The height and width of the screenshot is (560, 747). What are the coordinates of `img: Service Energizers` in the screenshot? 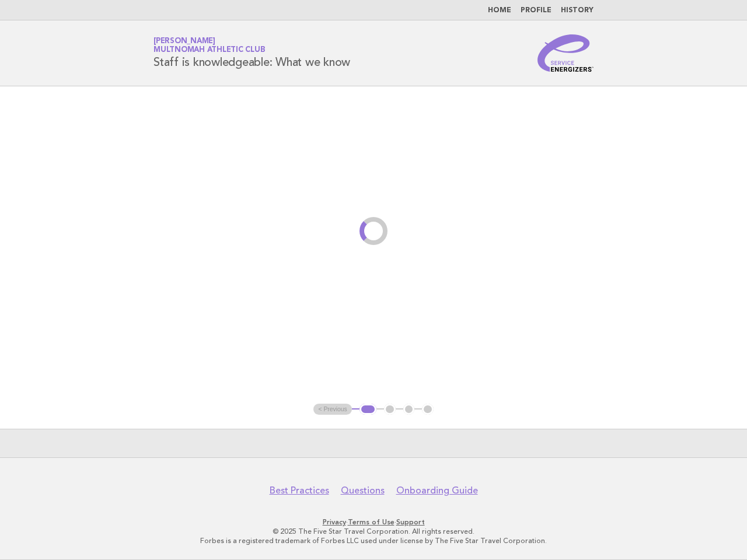 It's located at (565, 53).